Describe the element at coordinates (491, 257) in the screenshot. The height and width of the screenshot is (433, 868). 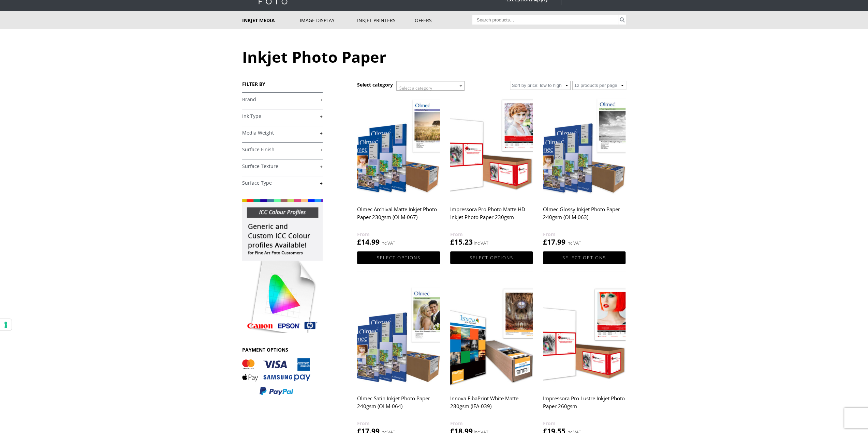
I see `a: Select options for “Impressora Pro Photo Matte HD Inkjet Photo Paper 230gsm”` at that location.